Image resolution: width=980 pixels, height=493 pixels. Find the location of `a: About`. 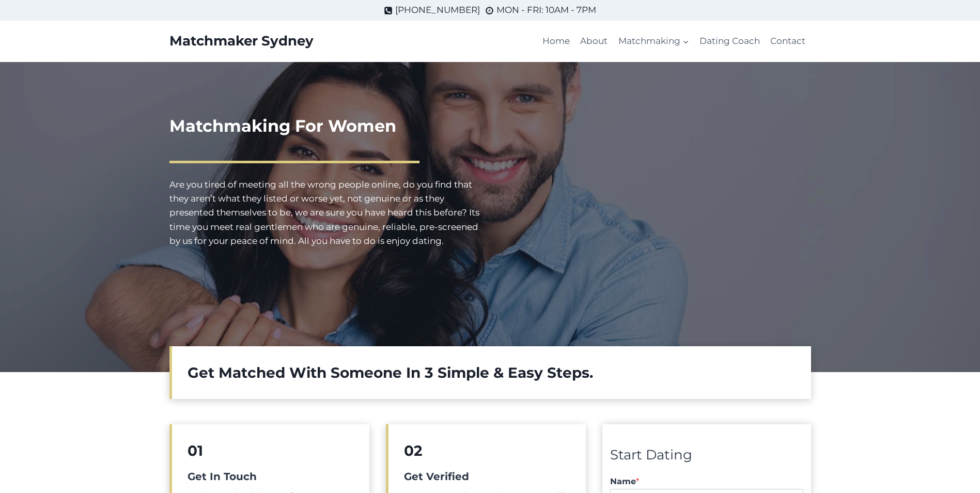

a: About is located at coordinates (594, 42).